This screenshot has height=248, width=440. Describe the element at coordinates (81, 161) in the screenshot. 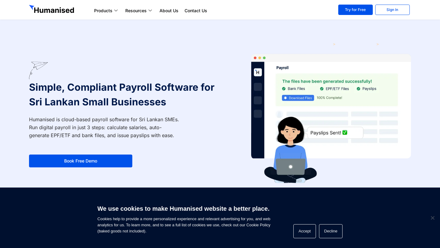

I see `a: Book Free Demo` at that location.